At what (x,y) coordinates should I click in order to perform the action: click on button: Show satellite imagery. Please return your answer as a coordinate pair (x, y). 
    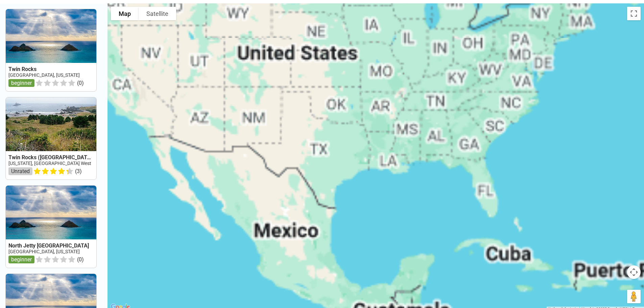
    Looking at the image, I should click on (157, 13).